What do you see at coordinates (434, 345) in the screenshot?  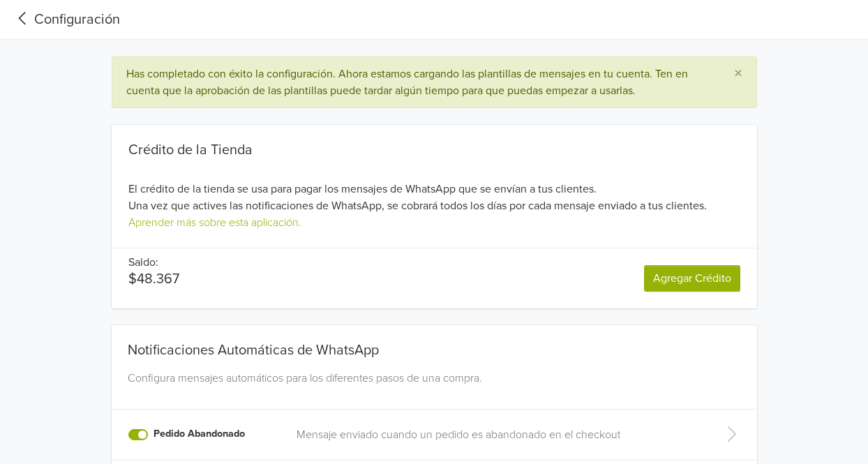 I see `div: Notificaciones Automáticas de WhatsApp` at bounding box center [434, 345].